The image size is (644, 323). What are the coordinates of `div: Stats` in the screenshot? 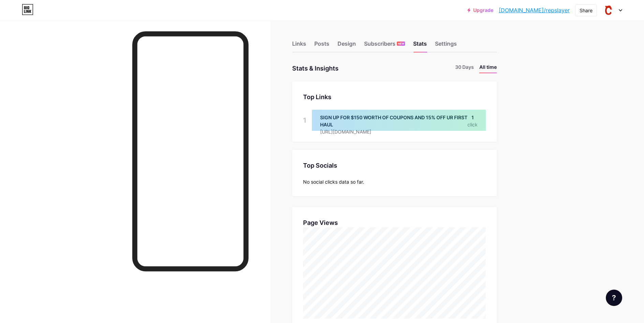 It's located at (420, 45).